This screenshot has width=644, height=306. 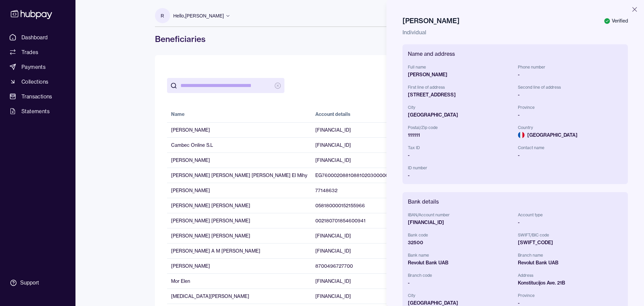 What do you see at coordinates (515, 32) in the screenshot?
I see `p: Individual` at bounding box center [515, 32].